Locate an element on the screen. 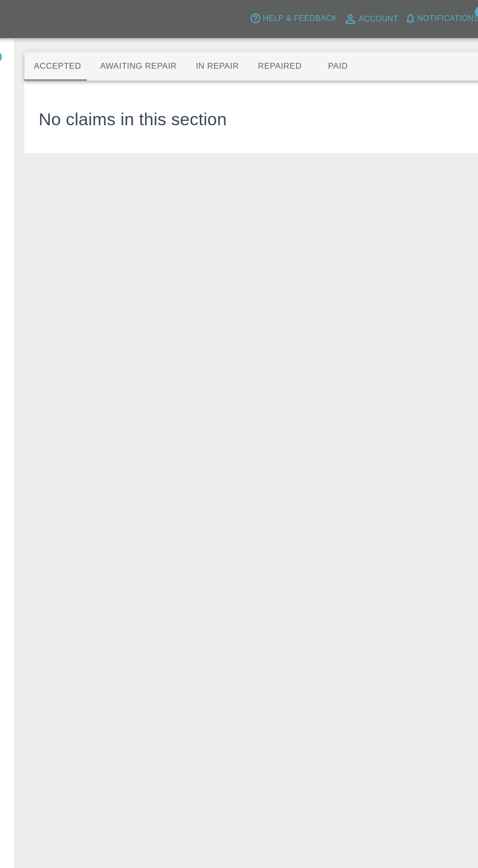  span: Notifications is located at coordinates (391, 15).